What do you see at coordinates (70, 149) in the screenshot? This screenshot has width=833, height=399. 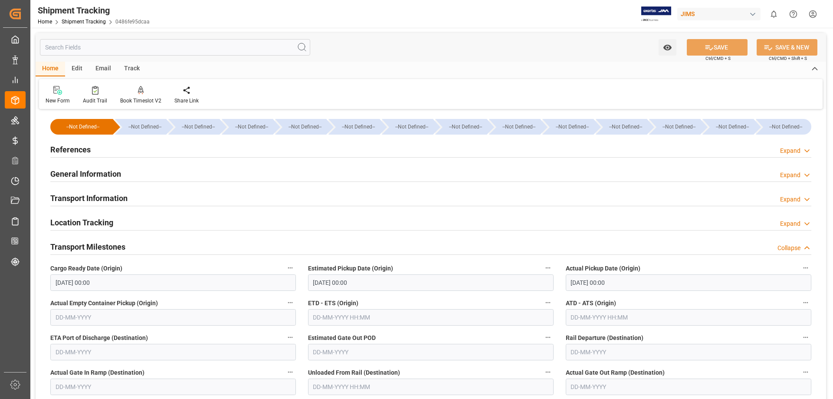 I see `h2: References` at bounding box center [70, 149].